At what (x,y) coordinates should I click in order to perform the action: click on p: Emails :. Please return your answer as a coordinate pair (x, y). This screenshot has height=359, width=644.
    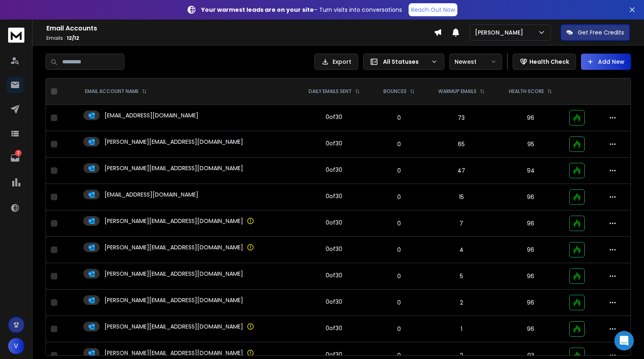
    Looking at the image, I should click on (240, 38).